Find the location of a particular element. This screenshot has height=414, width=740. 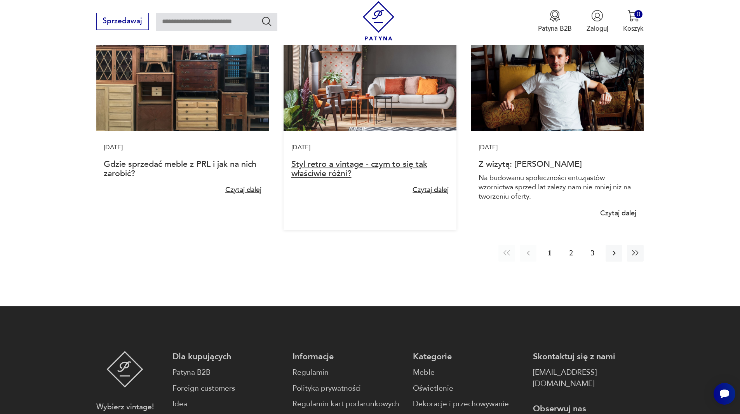

button: Zaloguj is located at coordinates (598, 21).